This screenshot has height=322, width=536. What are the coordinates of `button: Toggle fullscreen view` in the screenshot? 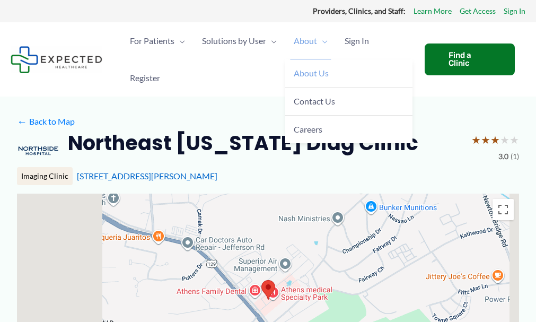 It's located at (503, 209).